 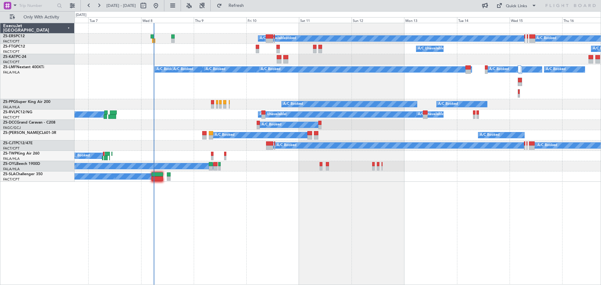 I want to click on a: ZS-ERSPC12, so click(x=14, y=36).